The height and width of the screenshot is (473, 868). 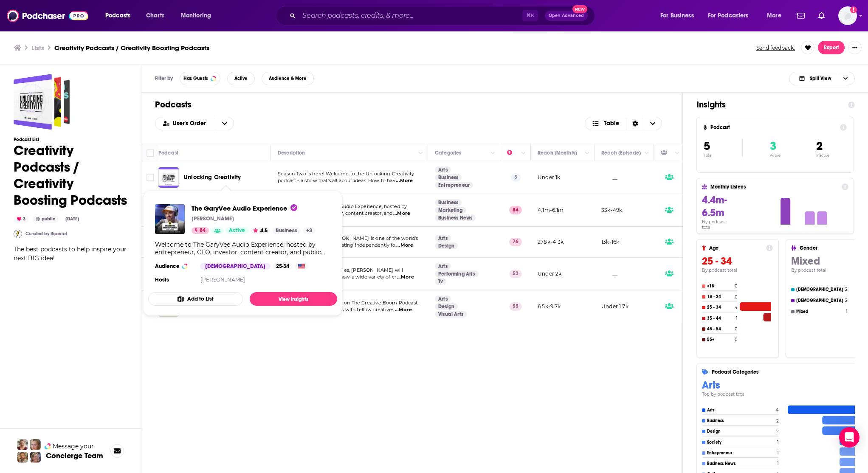 What do you see at coordinates (38, 47) in the screenshot?
I see `h3: Lists` at bounding box center [38, 47].